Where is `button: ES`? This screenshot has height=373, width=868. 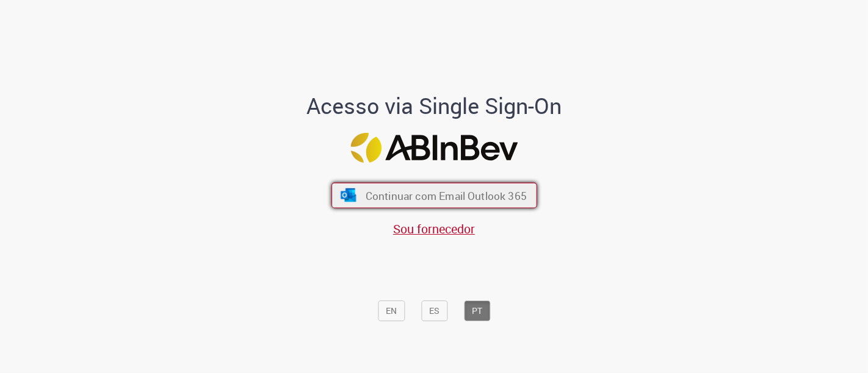 button: ES is located at coordinates (434, 311).